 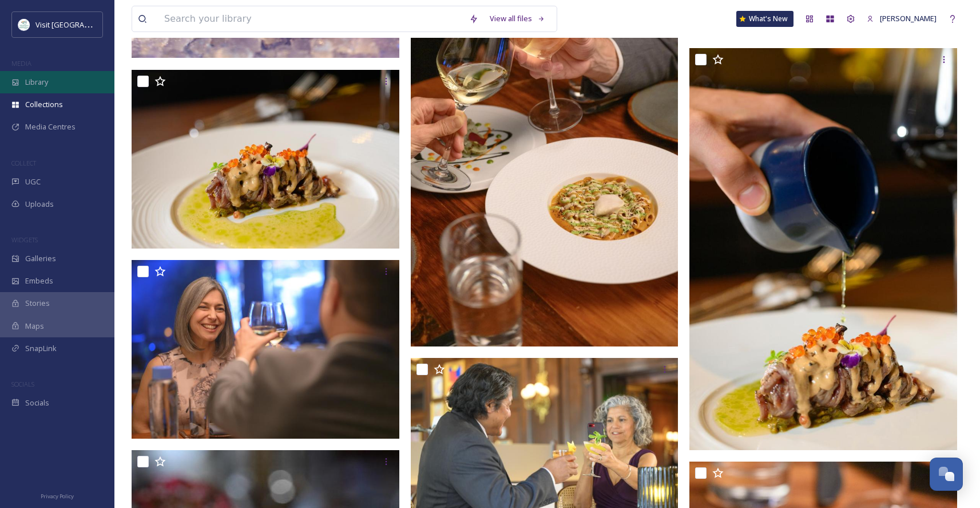 What do you see at coordinates (24, 24) in the screenshot?
I see `img: download%20%281%29.jpeg` at bounding box center [24, 24].